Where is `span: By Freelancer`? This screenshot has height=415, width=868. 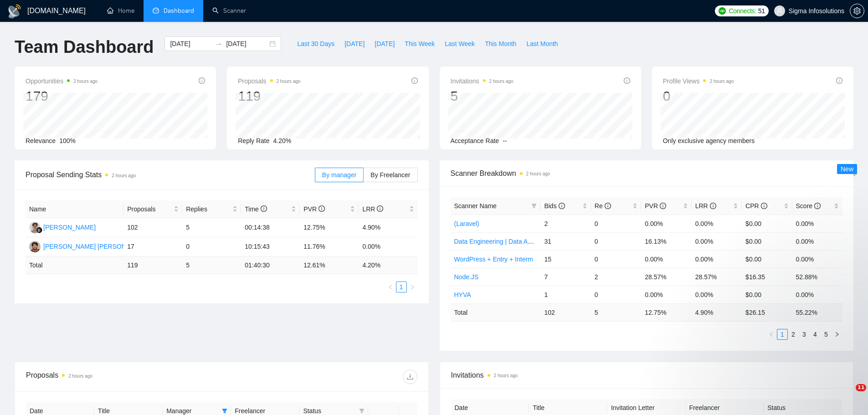 span: By Freelancer is located at coordinates (390, 175).